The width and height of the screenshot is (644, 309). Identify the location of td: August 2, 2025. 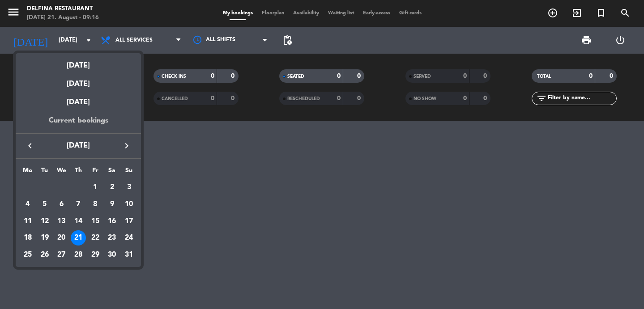
(113, 187).